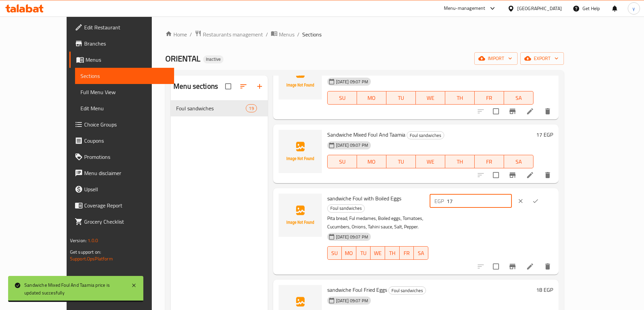 The image size is (644, 310). What do you see at coordinates (121, 157) in the screenshot?
I see `a: Promotions` at bounding box center [121, 157].